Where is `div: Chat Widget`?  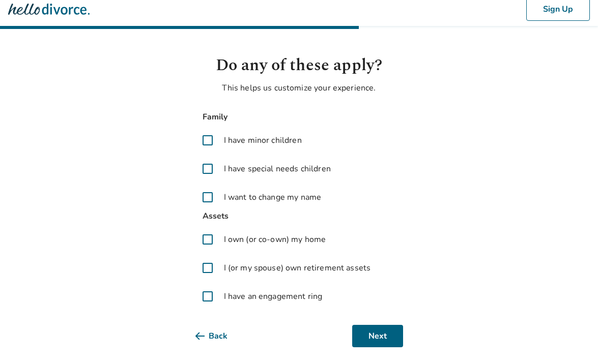
div: Chat Widget is located at coordinates (573, 340).